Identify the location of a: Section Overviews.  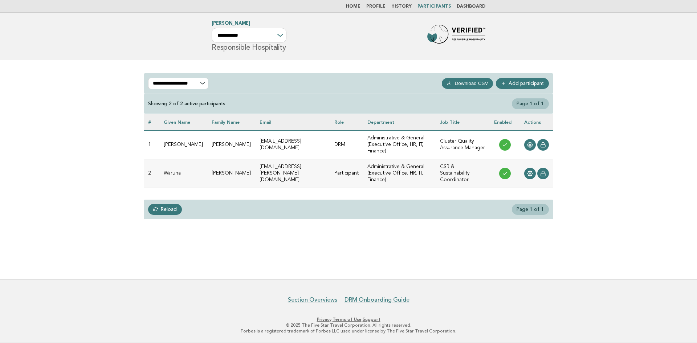
(313, 300).